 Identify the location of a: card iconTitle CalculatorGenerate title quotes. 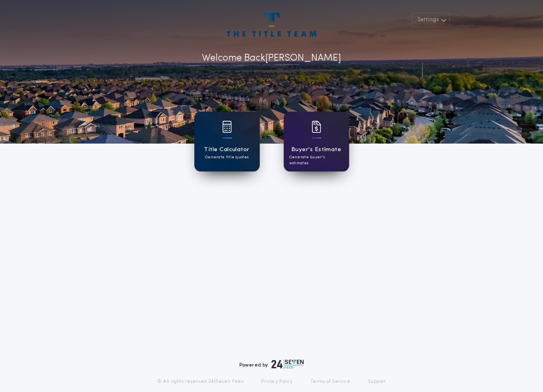
(227, 142).